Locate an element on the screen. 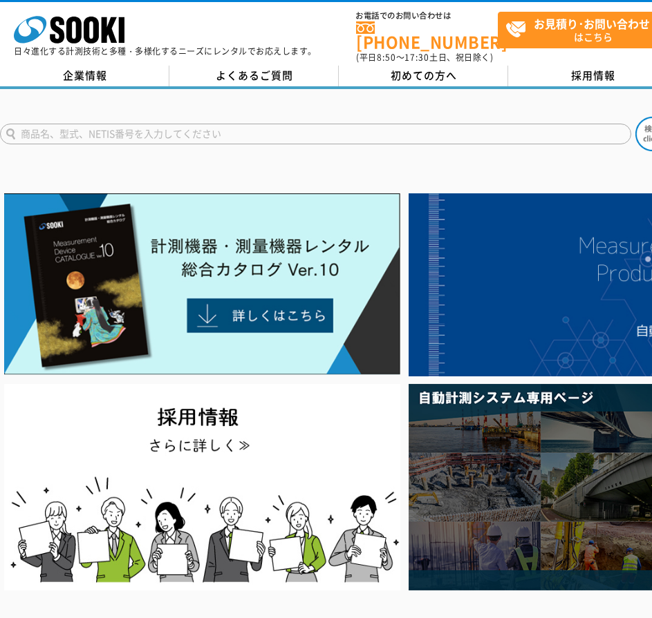 This screenshot has width=652, height=618. span: 初めての方へ is located at coordinates (424, 75).